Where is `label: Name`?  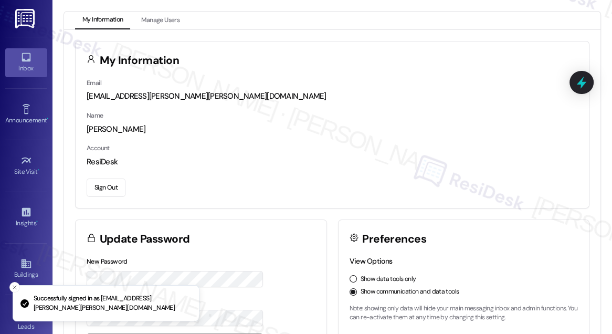 label: Name is located at coordinates (95, 115).